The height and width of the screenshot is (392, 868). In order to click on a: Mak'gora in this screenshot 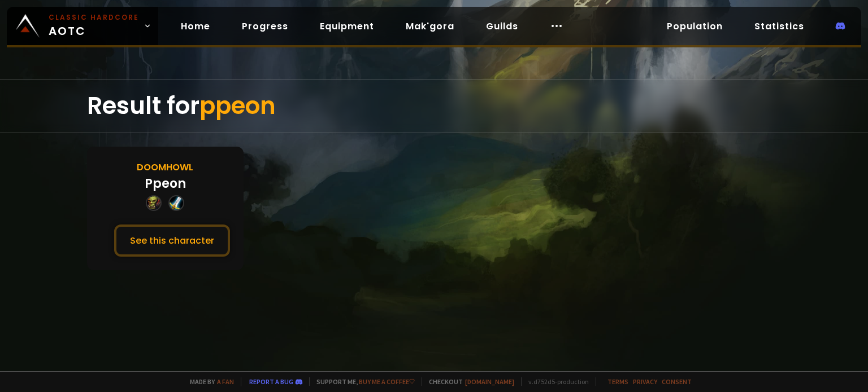, I will do `click(430, 26)`.